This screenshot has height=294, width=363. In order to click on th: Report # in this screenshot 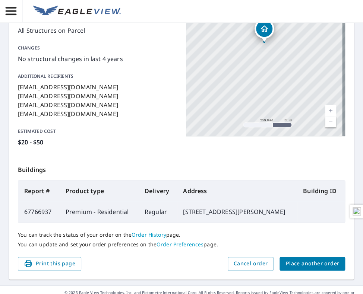, I will do `click(39, 191)`.